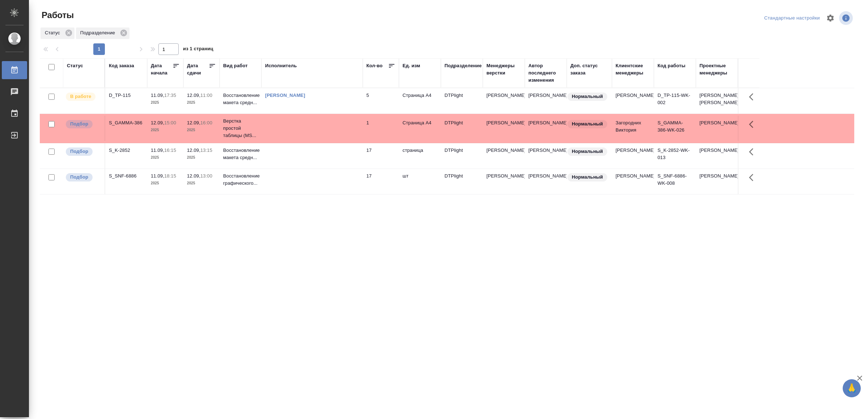 This screenshot has width=868, height=419. What do you see at coordinates (675, 128) in the screenshot?
I see `td: S_GAMMA-386-WK-026` at bounding box center [675, 128].